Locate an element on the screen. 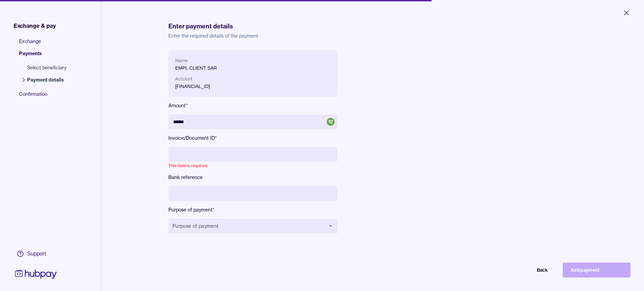 The image size is (644, 291). span: Exchange is located at coordinates (46, 44).